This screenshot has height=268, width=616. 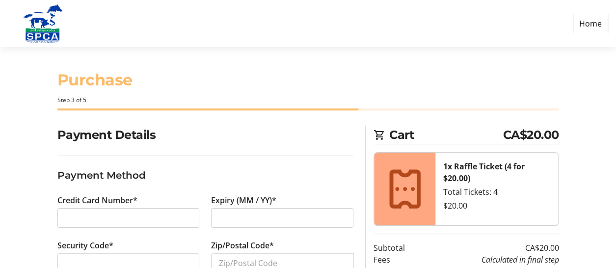 I want to click on td: Calculated in final step, so click(x=493, y=260).